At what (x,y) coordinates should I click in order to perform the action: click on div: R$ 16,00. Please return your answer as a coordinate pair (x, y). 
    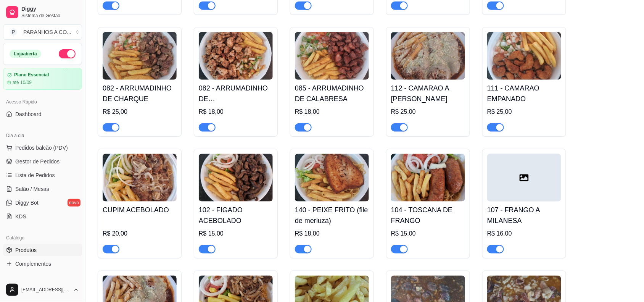
    Looking at the image, I should click on (524, 233).